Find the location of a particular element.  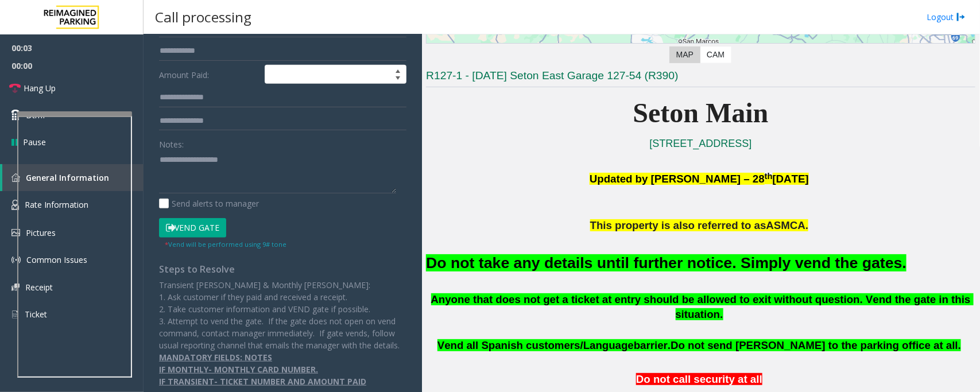

label: Amount Paid: is located at coordinates (209, 75).